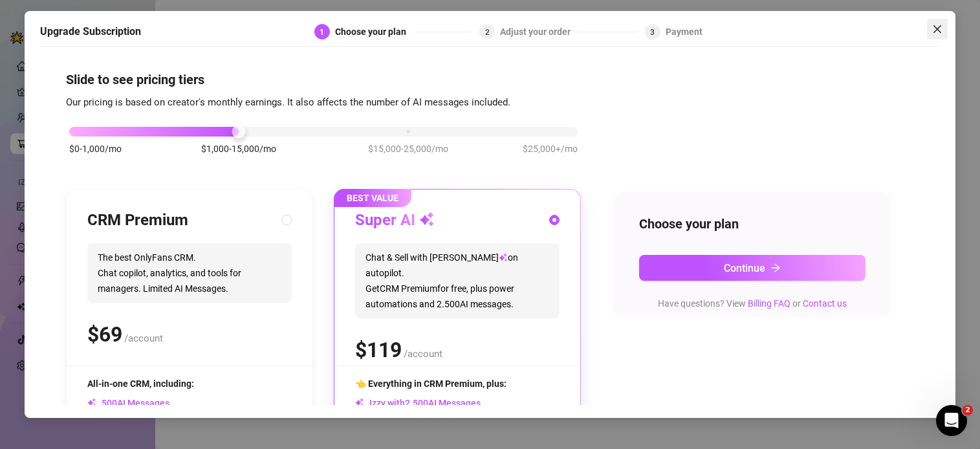 The width and height of the screenshot is (980, 449). Describe the element at coordinates (95, 149) in the screenshot. I see `span: $0-1,000/mo` at that location.